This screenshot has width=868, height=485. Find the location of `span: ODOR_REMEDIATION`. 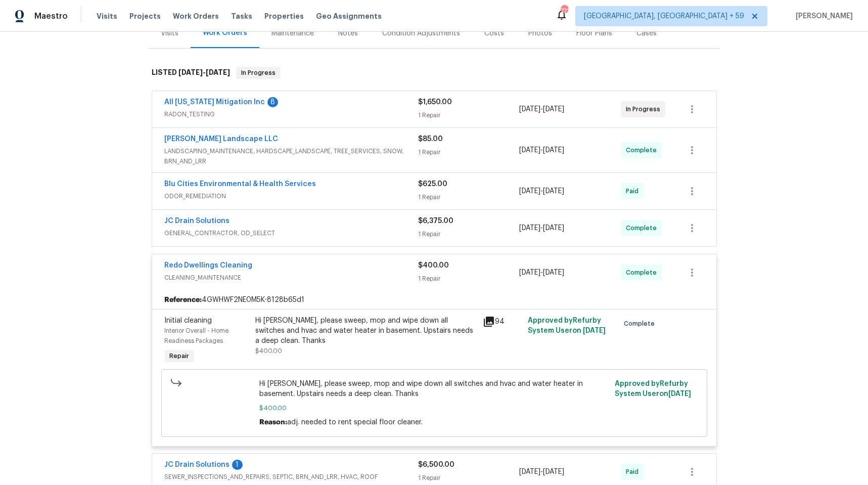

span: ODOR_REMEDIATION is located at coordinates (291, 196).